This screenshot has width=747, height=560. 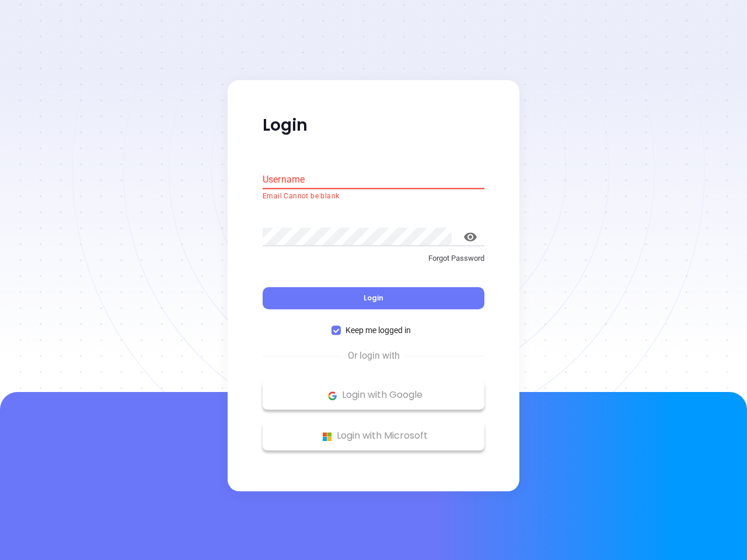 What do you see at coordinates (374, 263) in the screenshot?
I see `a: Forgot Password` at bounding box center [374, 263].